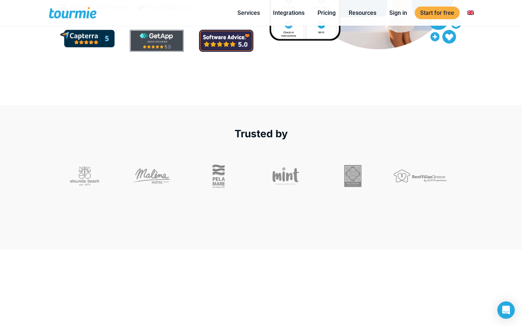  Describe the element at coordinates (506, 310) in the screenshot. I see `div: Open Intercom Messenger` at that location.